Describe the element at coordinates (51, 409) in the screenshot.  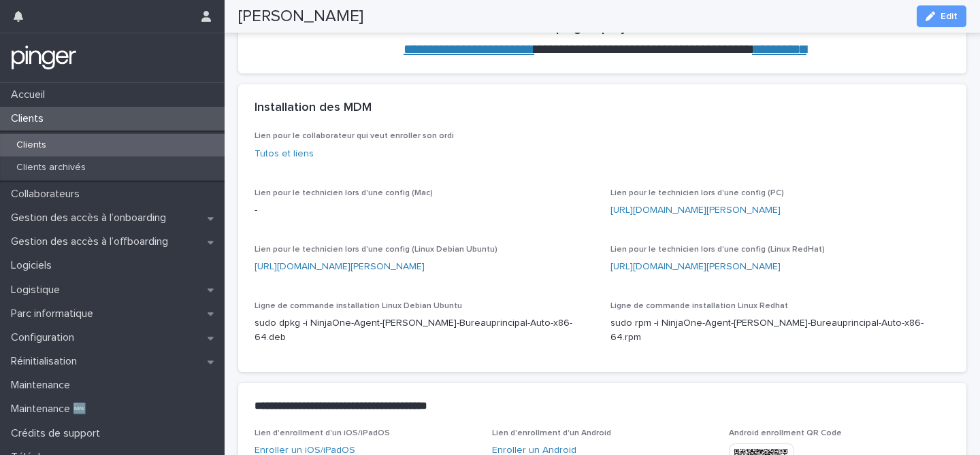
I see `p: Maintenance 🆕` at that location.